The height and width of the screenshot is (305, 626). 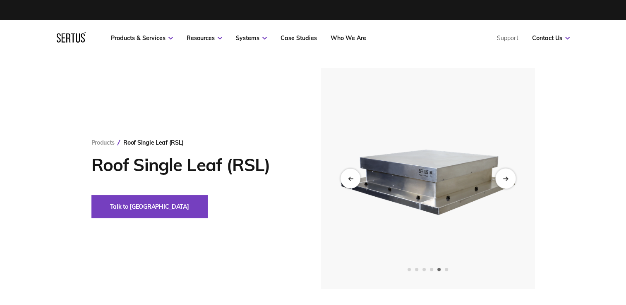 I want to click on a: Products, so click(x=103, y=143).